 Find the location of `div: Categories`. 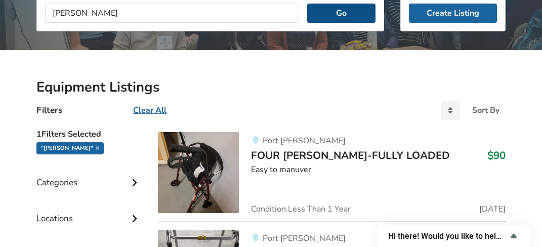

div: Categories is located at coordinates (89, 174).